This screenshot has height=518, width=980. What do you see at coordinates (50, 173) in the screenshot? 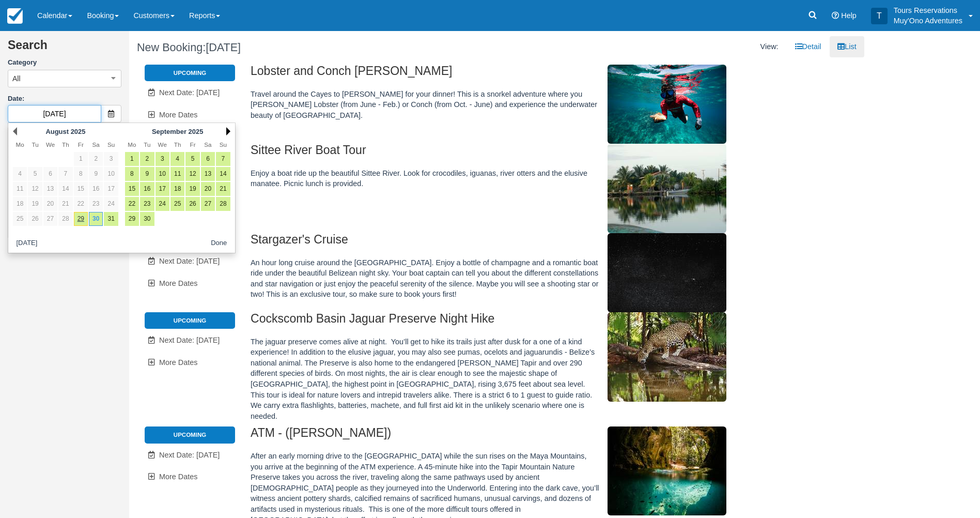
I see `a: 6` at bounding box center [50, 173].